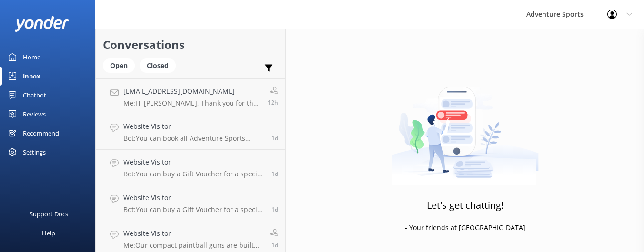 The image size is (644, 252). What do you see at coordinates (49, 214) in the screenshot?
I see `div: Support Docs` at bounding box center [49, 214].